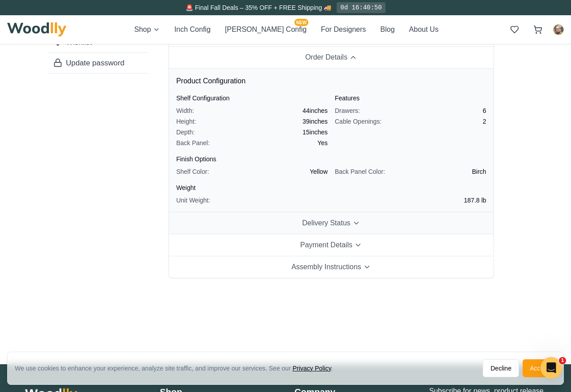  What do you see at coordinates (539, 368) in the screenshot?
I see `button: Accept` at bounding box center [539, 368].